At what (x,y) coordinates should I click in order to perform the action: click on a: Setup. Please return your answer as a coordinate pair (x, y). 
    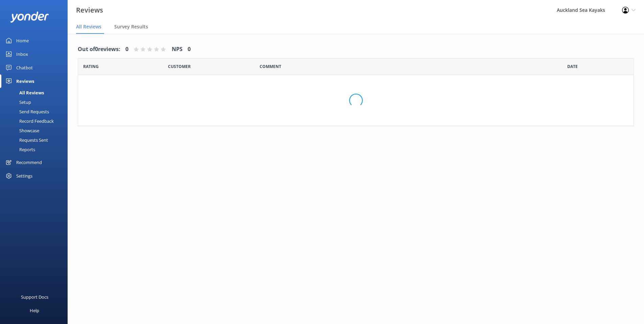
    Looking at the image, I should click on (36, 102).